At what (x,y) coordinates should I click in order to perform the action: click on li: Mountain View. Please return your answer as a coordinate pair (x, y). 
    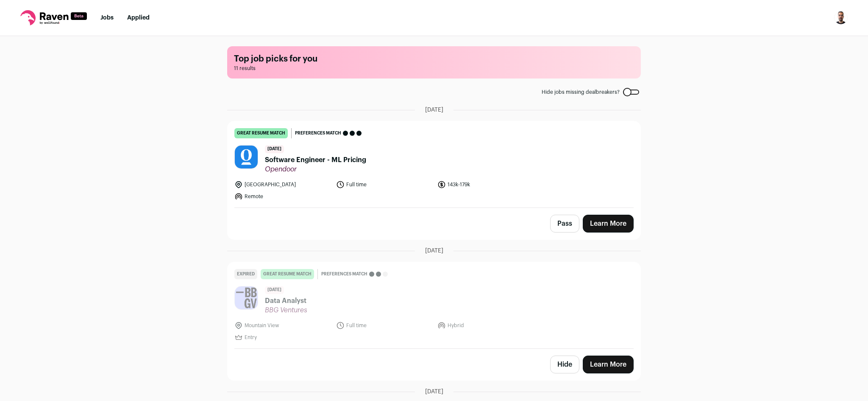
    Looking at the image, I should click on (283, 326).